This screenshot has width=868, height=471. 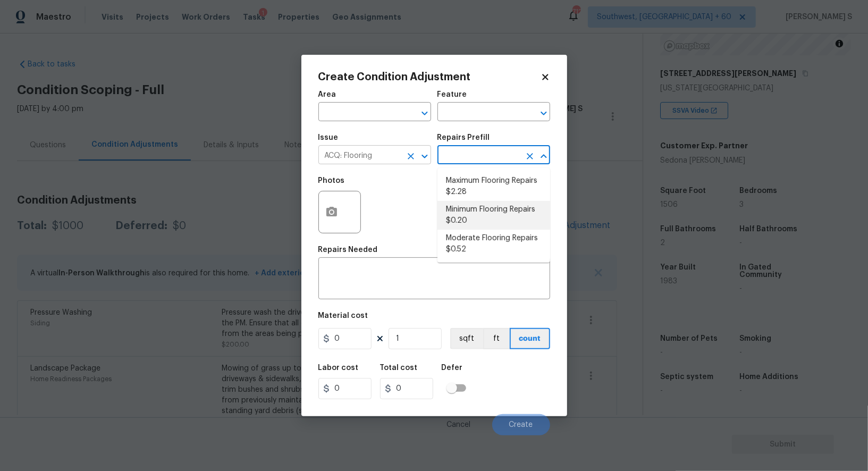 What do you see at coordinates (464, 137) in the screenshot?
I see `h5: Repairs Prefill` at bounding box center [464, 137].